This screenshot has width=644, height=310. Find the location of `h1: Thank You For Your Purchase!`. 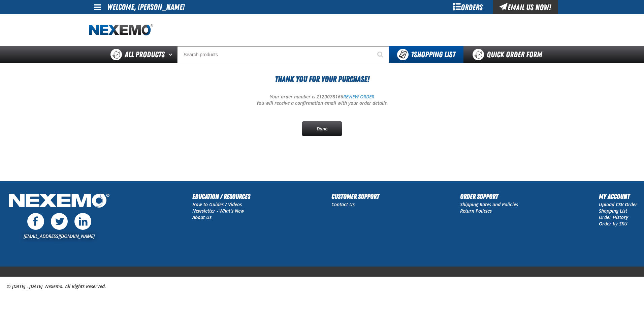

h1: Thank You For Your Purchase! is located at coordinates (322, 79).